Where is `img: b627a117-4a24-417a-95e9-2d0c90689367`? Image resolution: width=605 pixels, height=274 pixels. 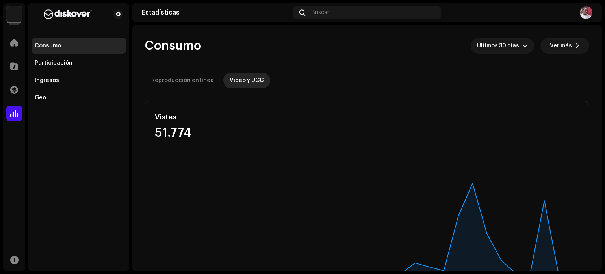
img: b627a117-4a24-417a-95e9-2d0c90689367 is located at coordinates (68, 14).